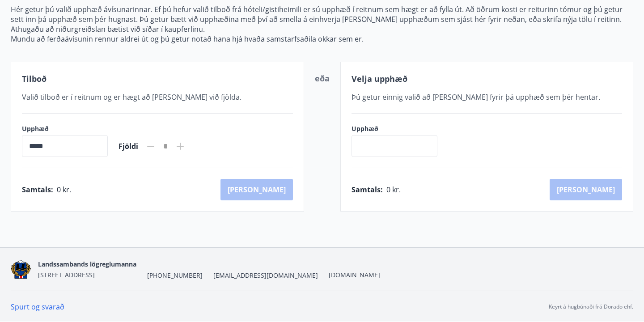 Image resolution: width=644 pixels, height=322 pixels. I want to click on p: Mundu að ferðaávísunin rennur aldrei út og þú getur notað hana hjá hvaða samstarfsaðila okkar sem..., so click(322, 39).